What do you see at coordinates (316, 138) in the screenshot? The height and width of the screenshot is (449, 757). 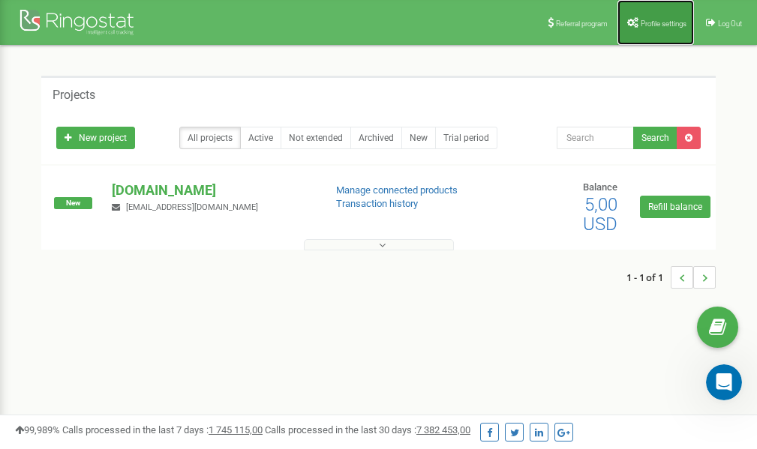 I see `a: Not extended` at bounding box center [316, 138].